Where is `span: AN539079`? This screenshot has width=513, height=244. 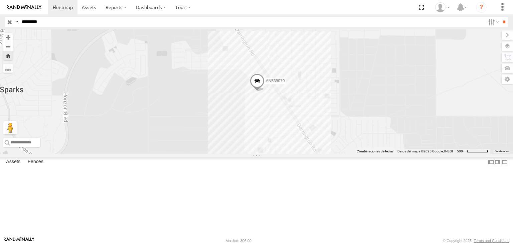
span: AN539079 is located at coordinates (275, 81).